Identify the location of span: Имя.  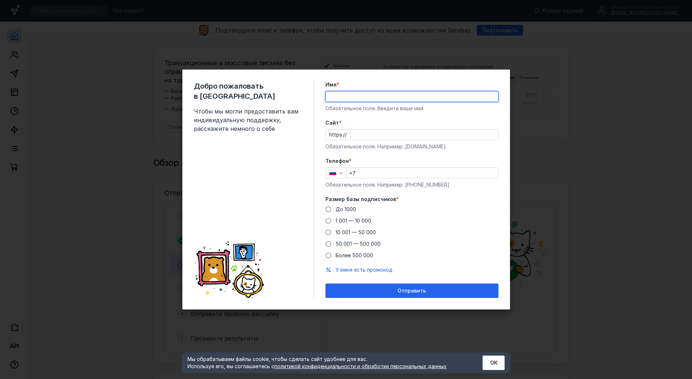
(331, 85).